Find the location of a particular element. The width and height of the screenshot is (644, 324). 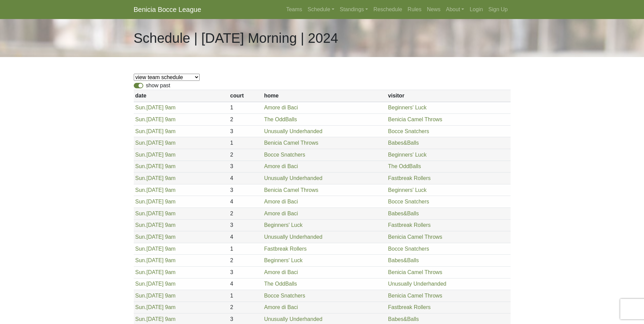

a: Schedule is located at coordinates (321, 10).